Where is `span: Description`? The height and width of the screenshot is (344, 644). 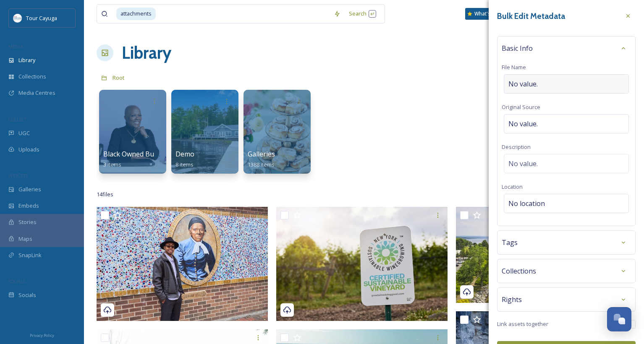 span: Description is located at coordinates (516, 147).